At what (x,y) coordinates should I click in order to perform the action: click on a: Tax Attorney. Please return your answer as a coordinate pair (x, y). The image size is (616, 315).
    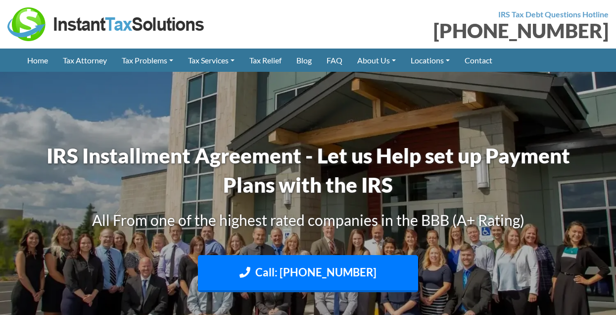
    Looking at the image, I should click on (85, 60).